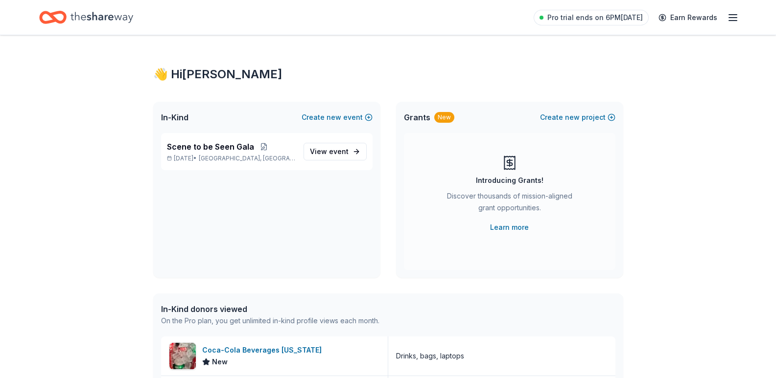 This screenshot has width=776, height=378. I want to click on img: Image for Coca-Cola Beverages Florida, so click(183, 356).